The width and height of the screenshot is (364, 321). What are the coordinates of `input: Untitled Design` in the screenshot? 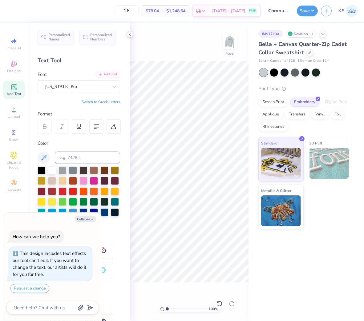 It's located at (279, 11).